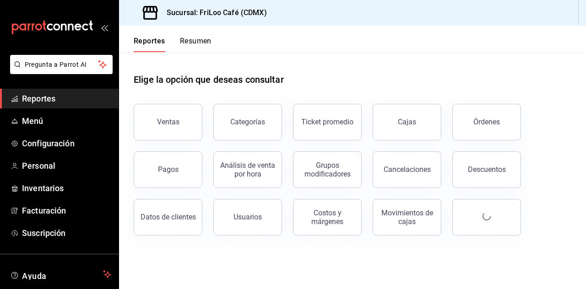 This screenshot has height=289, width=586. Describe the element at coordinates (407, 122) in the screenshot. I see `button: Cajas` at that location.